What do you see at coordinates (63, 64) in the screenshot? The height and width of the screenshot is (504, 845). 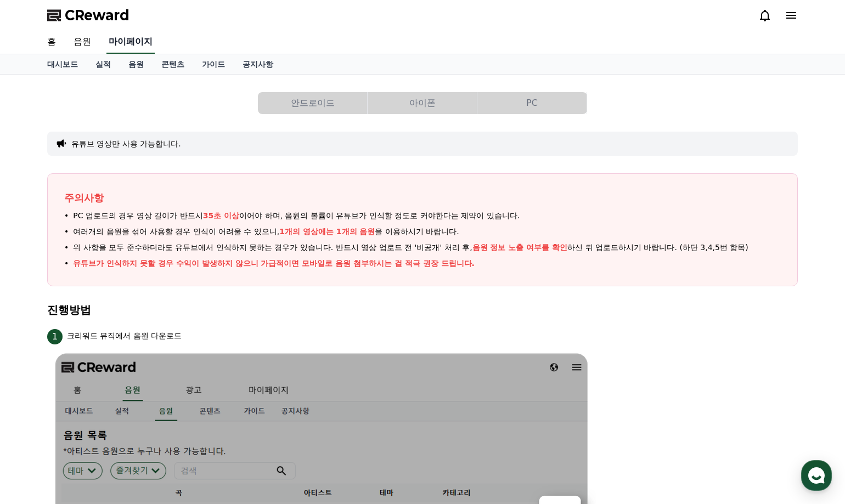 I see `a: 대시보드` at bounding box center [63, 64].